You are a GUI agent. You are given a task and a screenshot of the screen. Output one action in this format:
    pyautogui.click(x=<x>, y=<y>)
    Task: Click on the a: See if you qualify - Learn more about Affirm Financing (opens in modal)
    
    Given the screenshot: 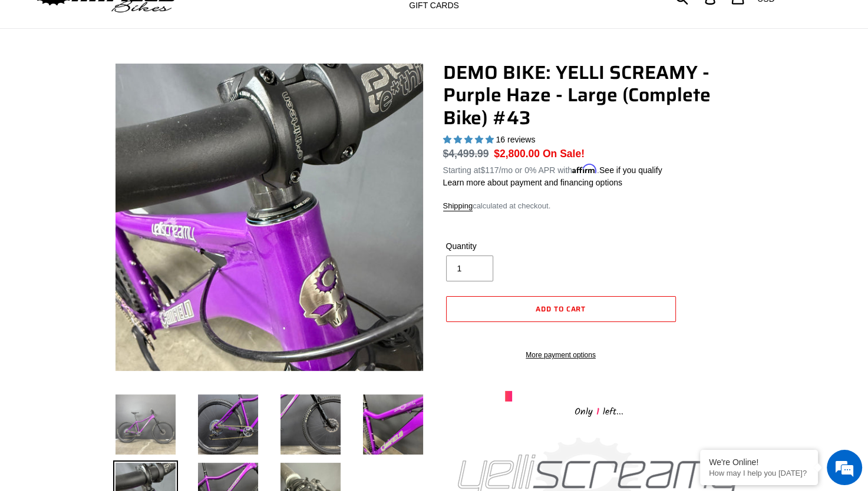 What is the action you would take?
    pyautogui.click(x=631, y=170)
    